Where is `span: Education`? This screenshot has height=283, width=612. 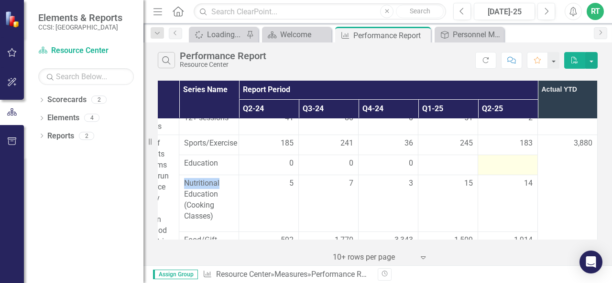 span: Education is located at coordinates (209, 163).